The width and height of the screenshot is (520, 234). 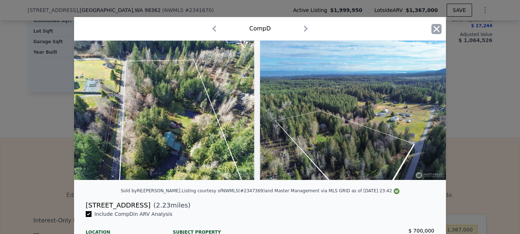 What do you see at coordinates (170, 205) in the screenshot?
I see `span: ( miles)` at bounding box center [170, 205].